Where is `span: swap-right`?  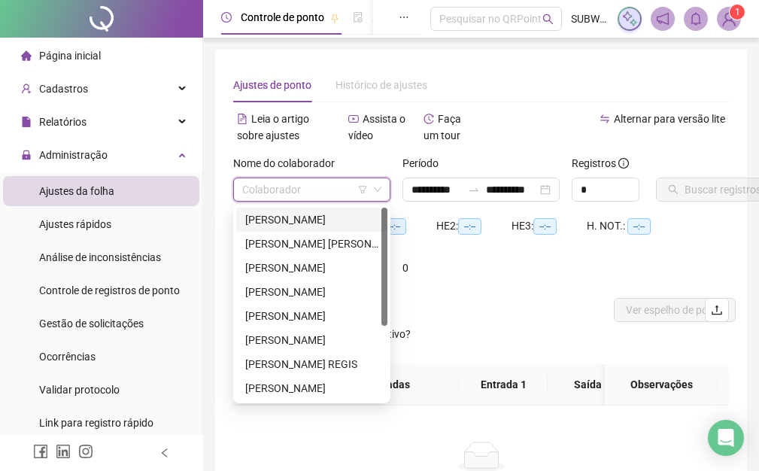
span: swap-right is located at coordinates (474, 190).